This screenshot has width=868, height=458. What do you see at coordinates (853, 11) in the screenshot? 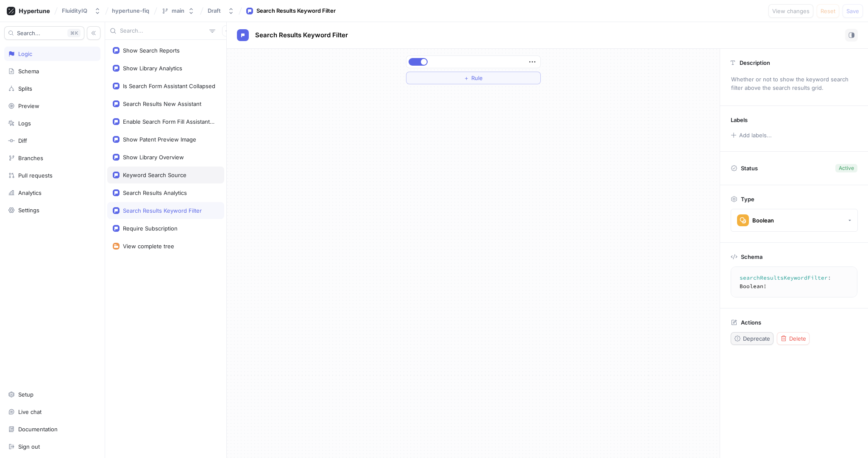
I see `button: Save` at bounding box center [853, 11].